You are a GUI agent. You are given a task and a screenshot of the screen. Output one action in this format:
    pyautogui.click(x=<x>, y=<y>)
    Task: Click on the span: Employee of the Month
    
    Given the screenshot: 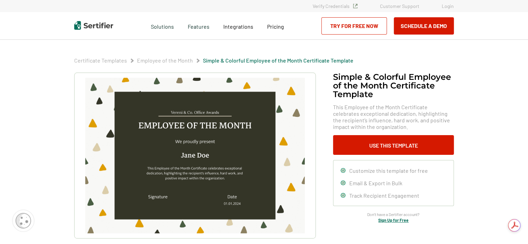 What is the action you would take?
    pyautogui.click(x=165, y=60)
    